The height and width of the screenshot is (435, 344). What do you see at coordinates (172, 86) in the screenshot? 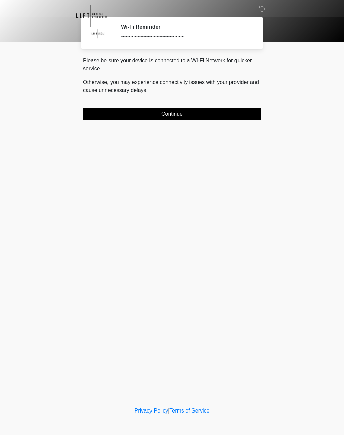
I see `p: Otherwise, you may experience connectivity issues with your provider and cause unnecessary delays` at bounding box center [172, 86].